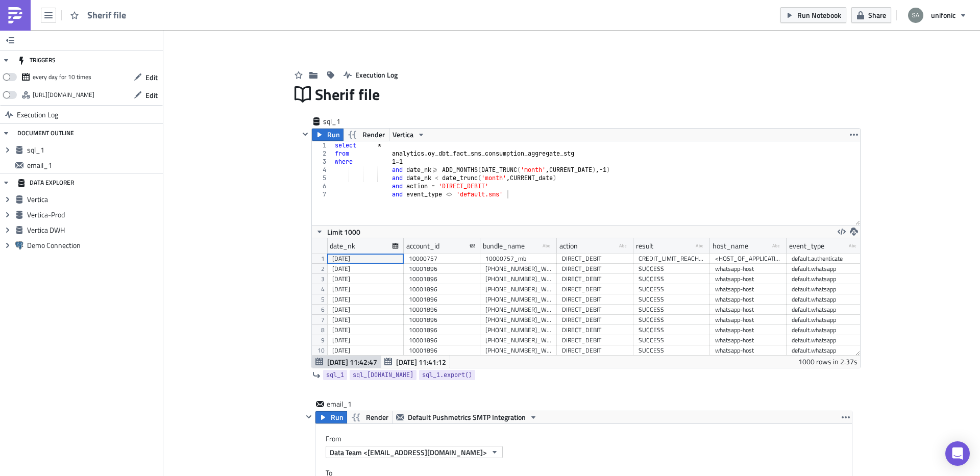 This screenshot has height=476, width=980. I want to click on div: account_id, so click(423, 246).